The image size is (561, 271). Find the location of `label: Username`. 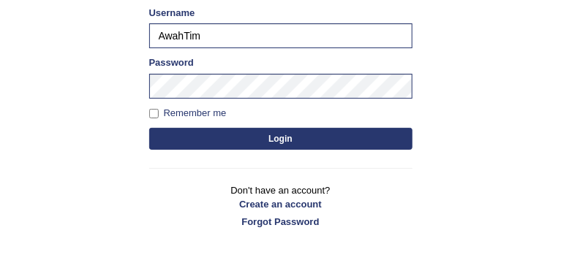

label: Username is located at coordinates (172, 12).